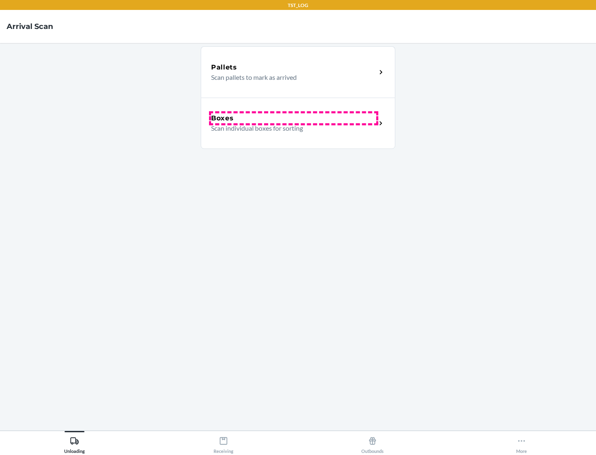 This screenshot has width=596, height=455. I want to click on button: Outbounds, so click(372, 442).